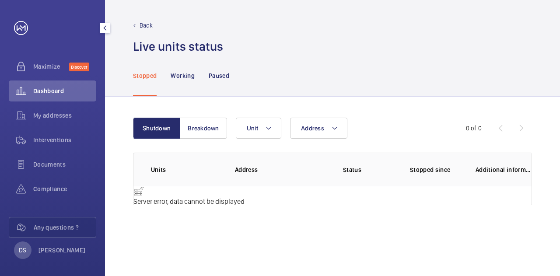 The height and width of the screenshot is (276, 560). Describe the element at coordinates (51, 66) in the screenshot. I see `span: Maximize` at that location.